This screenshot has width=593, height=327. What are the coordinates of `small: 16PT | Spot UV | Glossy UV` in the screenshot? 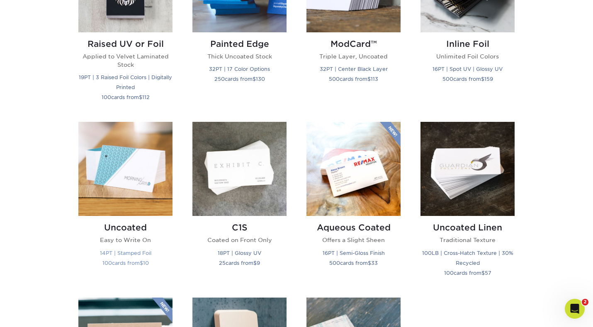 It's located at (467, 69).